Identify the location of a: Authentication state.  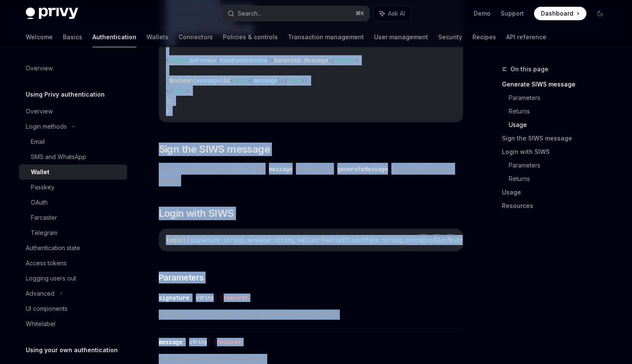
(73, 248).